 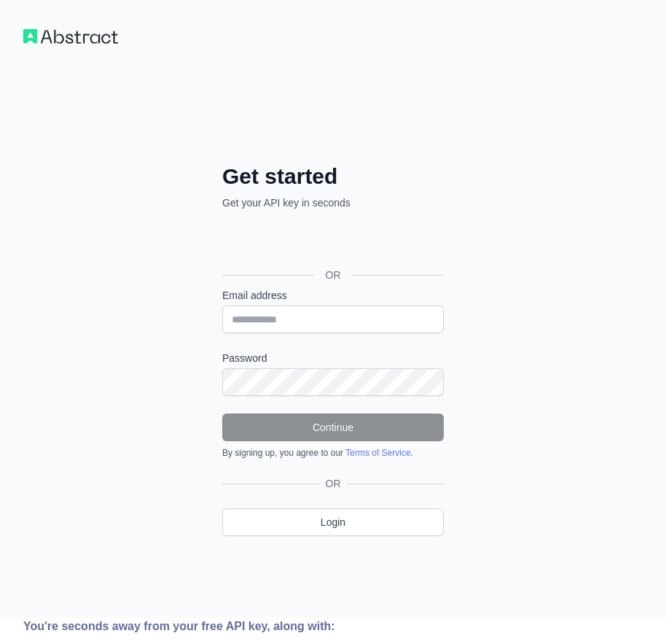 What do you see at coordinates (333, 177) in the screenshot?
I see `h2: Get started` at bounding box center [333, 177].